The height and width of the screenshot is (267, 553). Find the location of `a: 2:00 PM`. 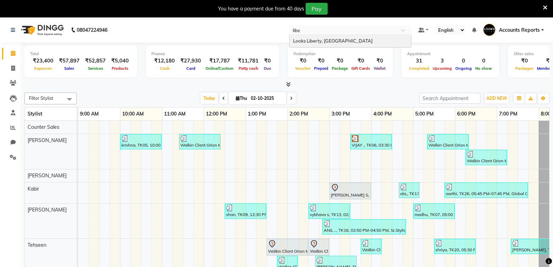

a: 2:00 PM is located at coordinates (299, 114).